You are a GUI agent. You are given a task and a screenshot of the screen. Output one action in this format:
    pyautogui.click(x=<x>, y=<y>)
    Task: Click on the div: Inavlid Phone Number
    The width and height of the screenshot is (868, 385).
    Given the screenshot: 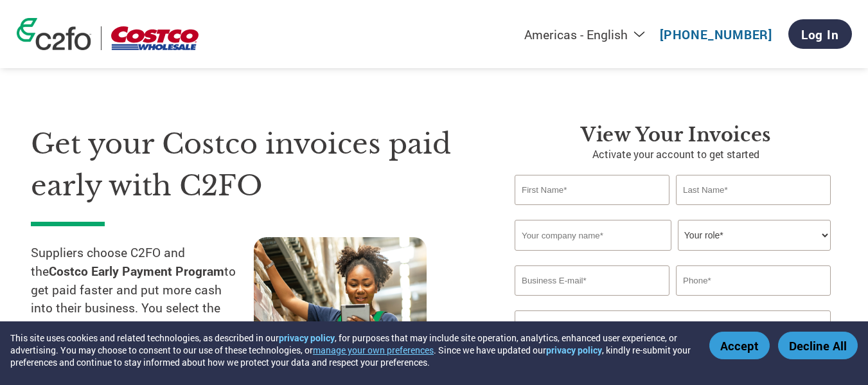 What is the action you would take?
    pyautogui.click(x=753, y=301)
    